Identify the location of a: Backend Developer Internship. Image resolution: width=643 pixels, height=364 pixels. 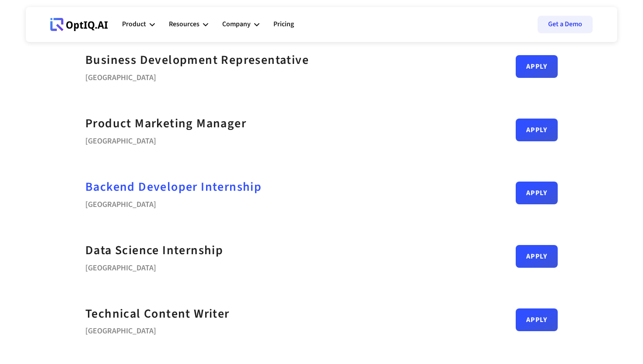
(173, 187).